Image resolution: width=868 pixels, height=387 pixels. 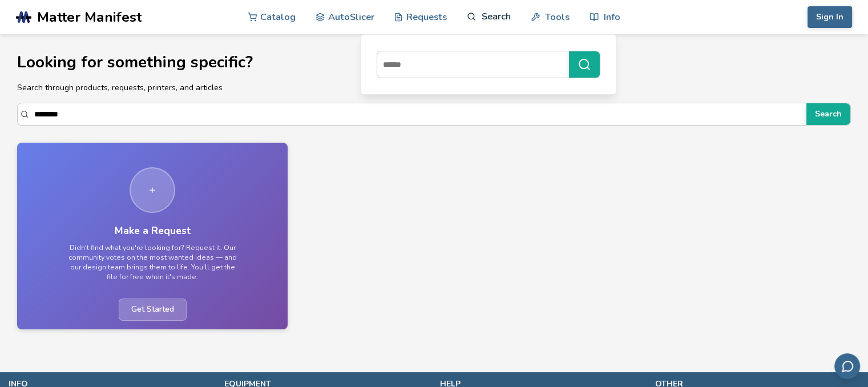 What do you see at coordinates (417, 114) in the screenshot?
I see `input: Search` at bounding box center [417, 114].